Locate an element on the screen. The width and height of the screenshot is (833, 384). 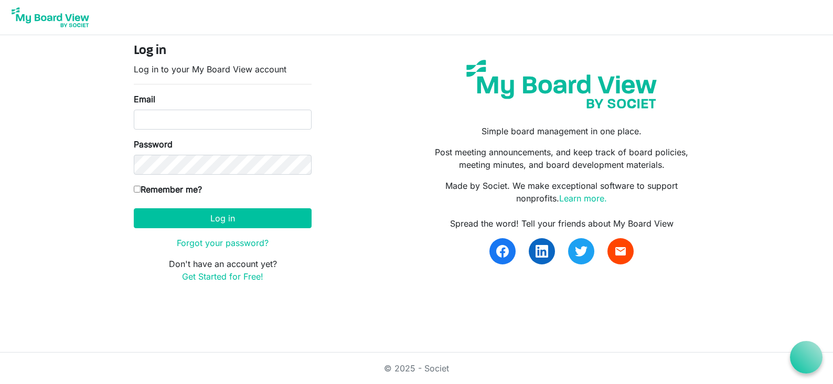
span: email is located at coordinates (620, 251).